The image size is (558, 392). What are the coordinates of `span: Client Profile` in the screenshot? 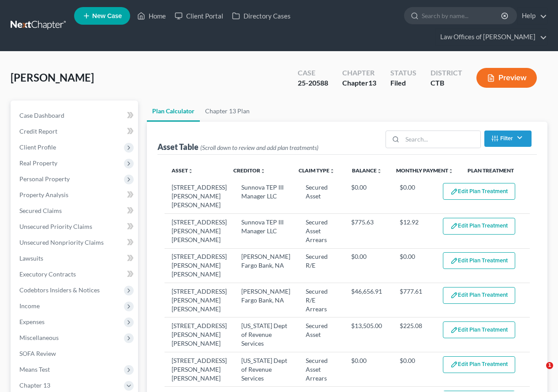 It's located at (38, 147).